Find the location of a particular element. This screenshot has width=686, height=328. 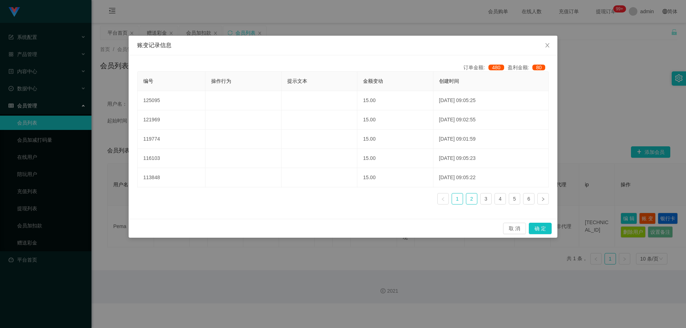

li: 3 is located at coordinates (486, 199).